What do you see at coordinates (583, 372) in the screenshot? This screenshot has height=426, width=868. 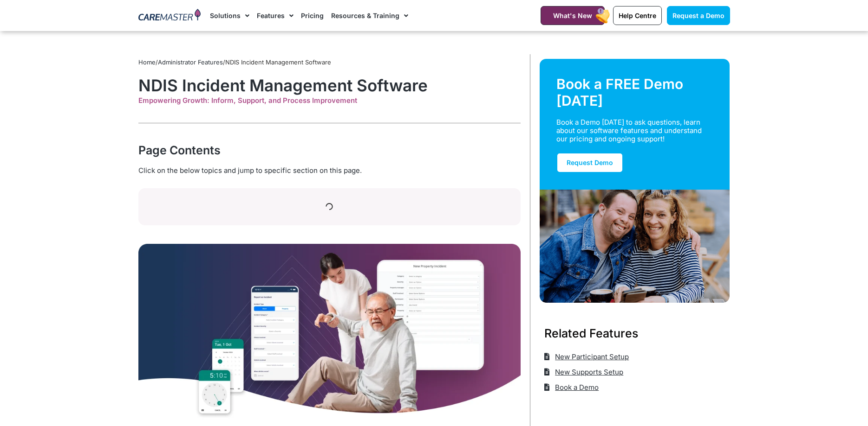 I see `a: New Supports Setup` at bounding box center [583, 372].